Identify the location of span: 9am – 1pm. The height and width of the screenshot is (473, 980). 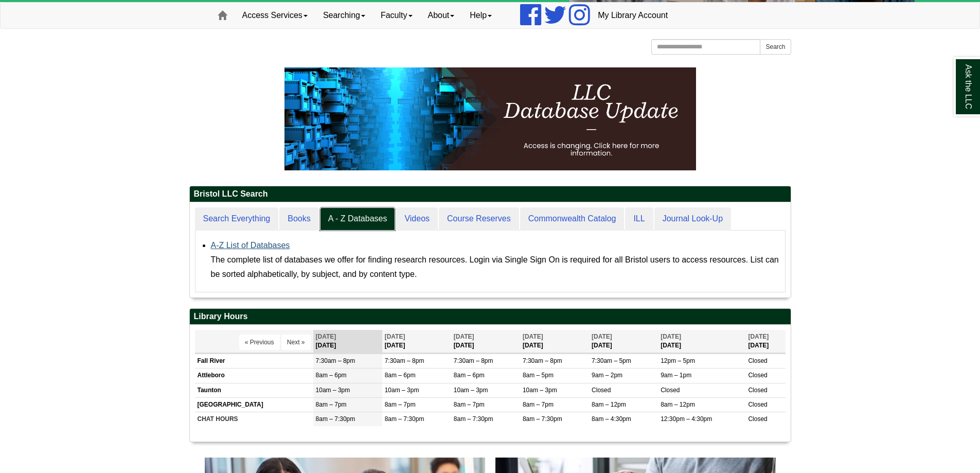
(676, 375).